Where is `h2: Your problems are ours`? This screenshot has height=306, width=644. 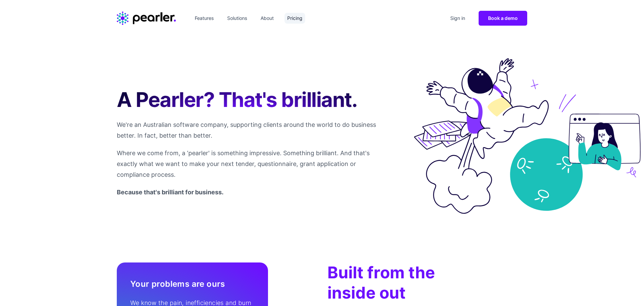 h2: Your problems are ours is located at coordinates (192, 284).